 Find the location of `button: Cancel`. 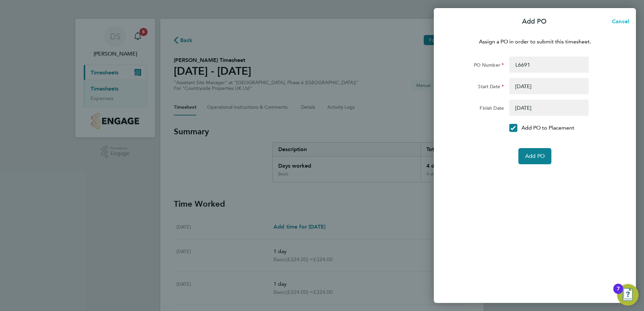

button: Cancel is located at coordinates (618, 21).